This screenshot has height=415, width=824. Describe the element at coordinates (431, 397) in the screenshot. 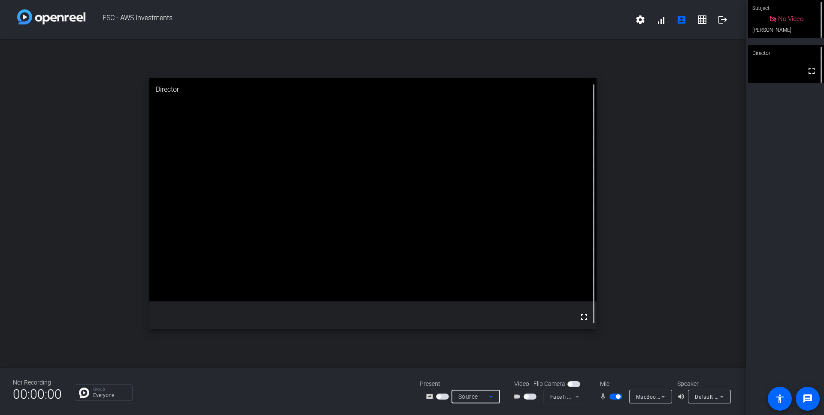

I see `mat-icon: screen_share_outline` at that location.